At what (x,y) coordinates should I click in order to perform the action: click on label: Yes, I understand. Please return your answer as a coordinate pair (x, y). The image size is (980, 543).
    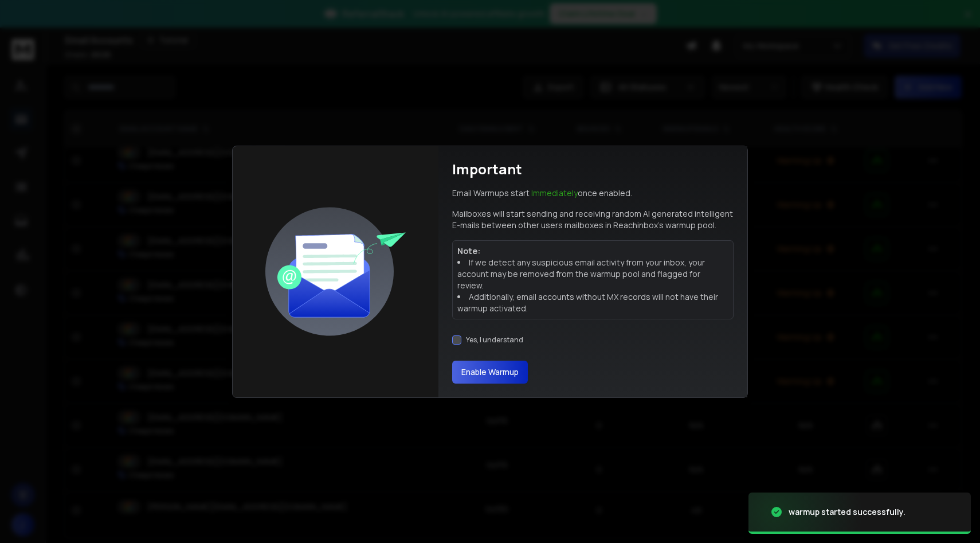
    Looking at the image, I should click on (495, 339).